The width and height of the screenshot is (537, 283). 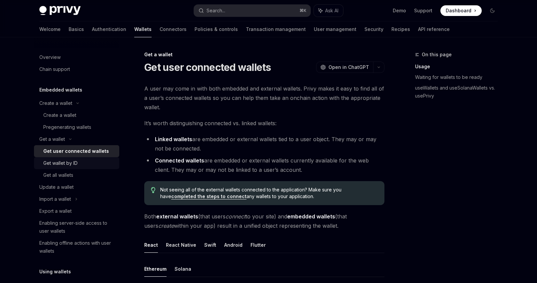 What do you see at coordinates (264, 221) in the screenshot?
I see `span: Both (that users to your site) and (that users within your app) result in a unified object repres...` at bounding box center [264, 221].